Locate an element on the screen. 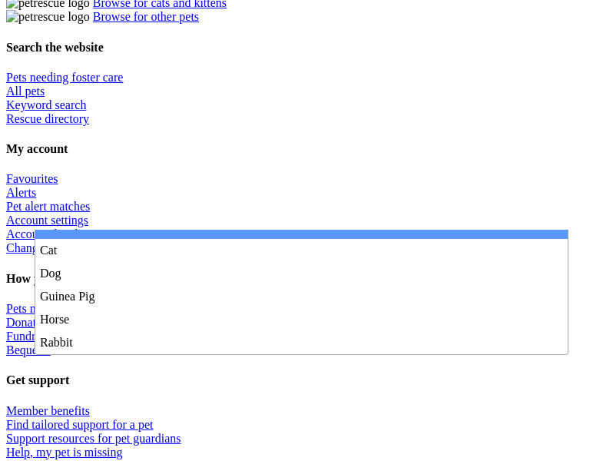  h4: How you can help is located at coordinates (301, 279).